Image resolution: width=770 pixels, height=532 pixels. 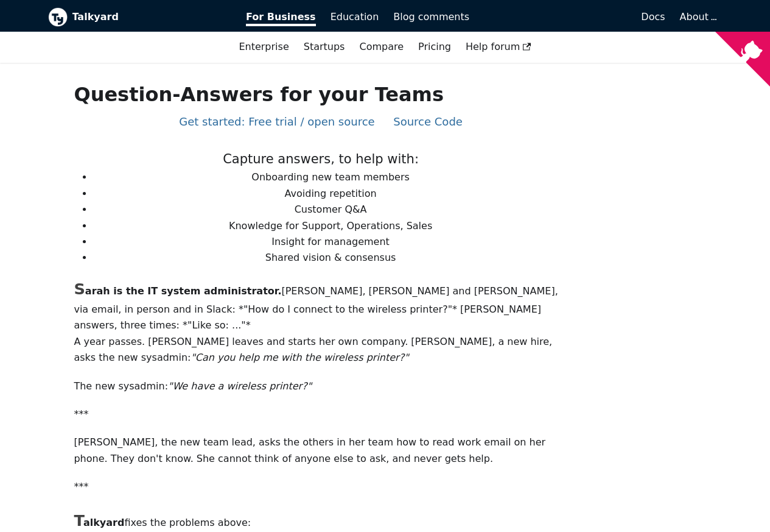 I want to click on p: Capture answers, to help with:, so click(x=320, y=159).